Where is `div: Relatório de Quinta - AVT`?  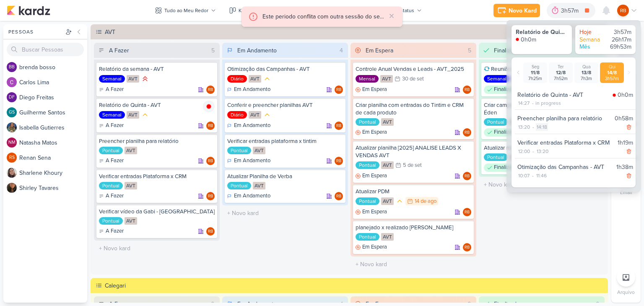 div: Relatório de Quinta - AVT is located at coordinates (157, 105).